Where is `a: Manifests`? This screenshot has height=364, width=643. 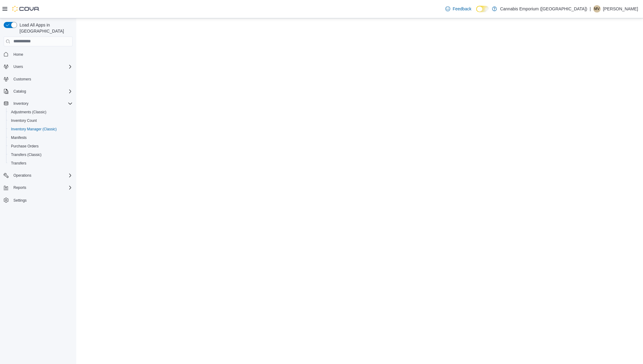 a: Manifests is located at coordinates (19, 138).